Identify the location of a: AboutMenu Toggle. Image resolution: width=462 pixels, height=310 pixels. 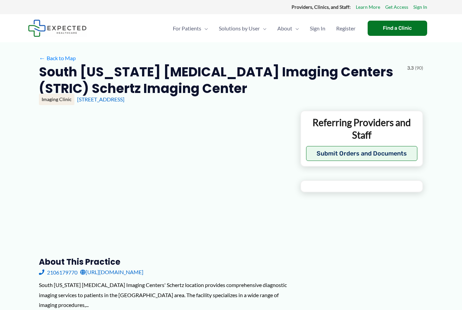
(288, 28).